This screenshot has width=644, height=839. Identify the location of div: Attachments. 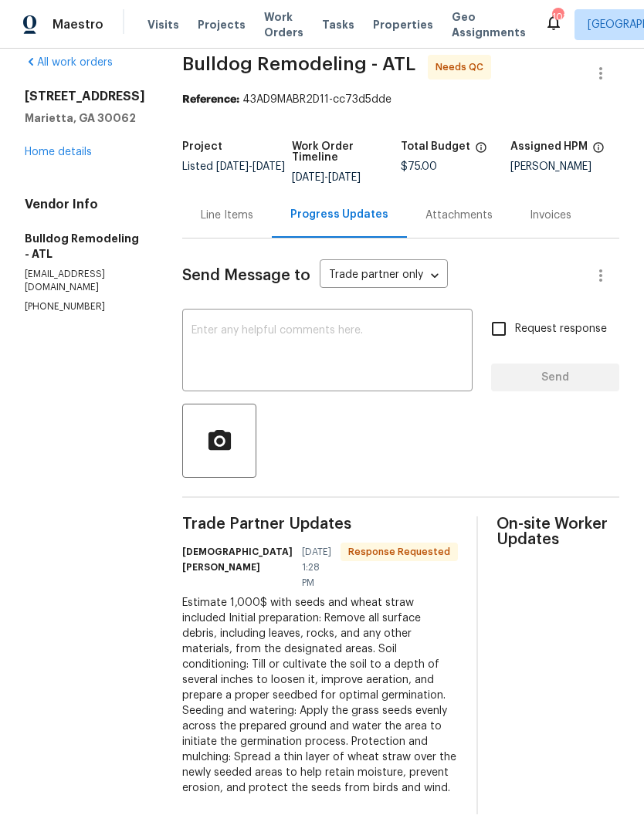
(458, 215).